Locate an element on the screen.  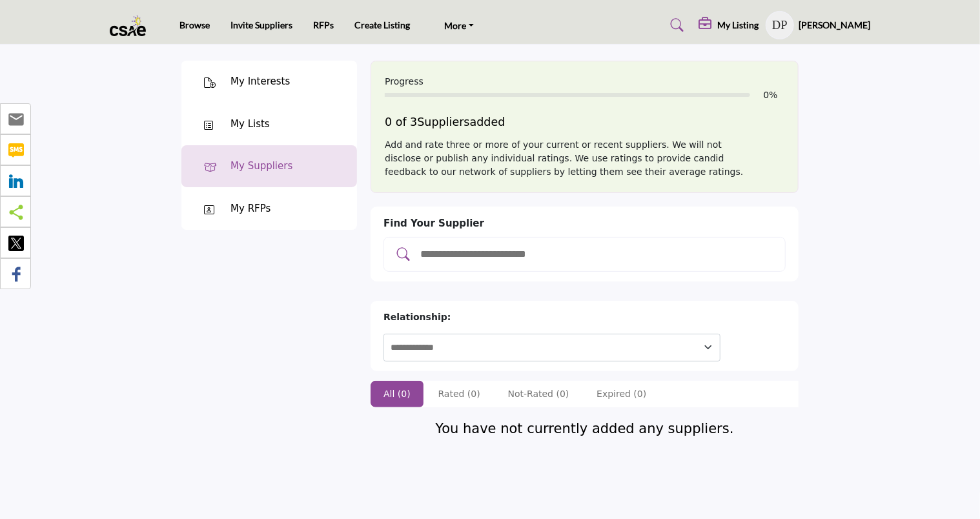
a: Browse is located at coordinates (195, 24).